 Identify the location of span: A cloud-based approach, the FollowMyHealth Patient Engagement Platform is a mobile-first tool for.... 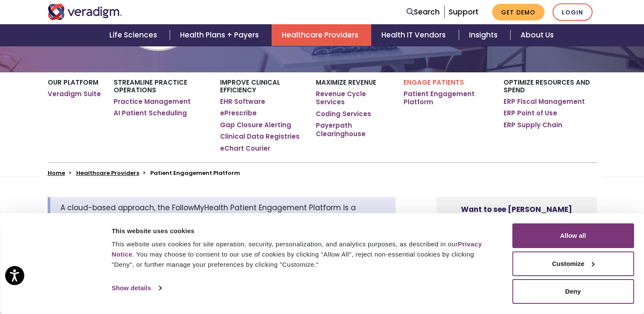
(213, 219).